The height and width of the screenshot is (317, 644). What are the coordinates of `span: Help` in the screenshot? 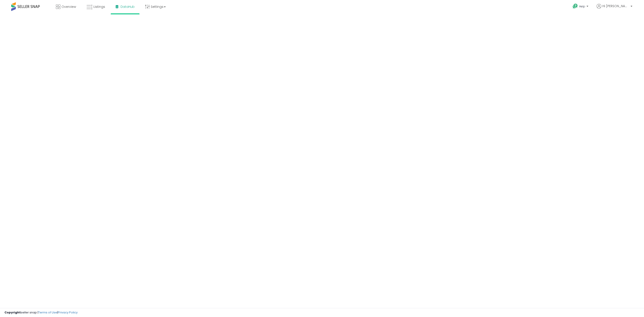 It's located at (582, 6).